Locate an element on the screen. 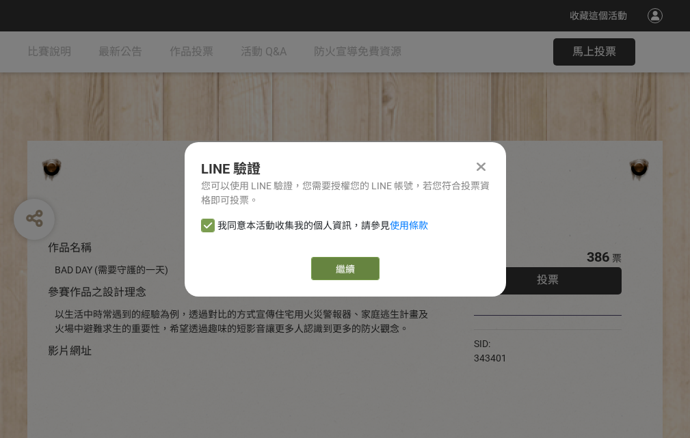  span: 最新公告 is located at coordinates (120, 51).